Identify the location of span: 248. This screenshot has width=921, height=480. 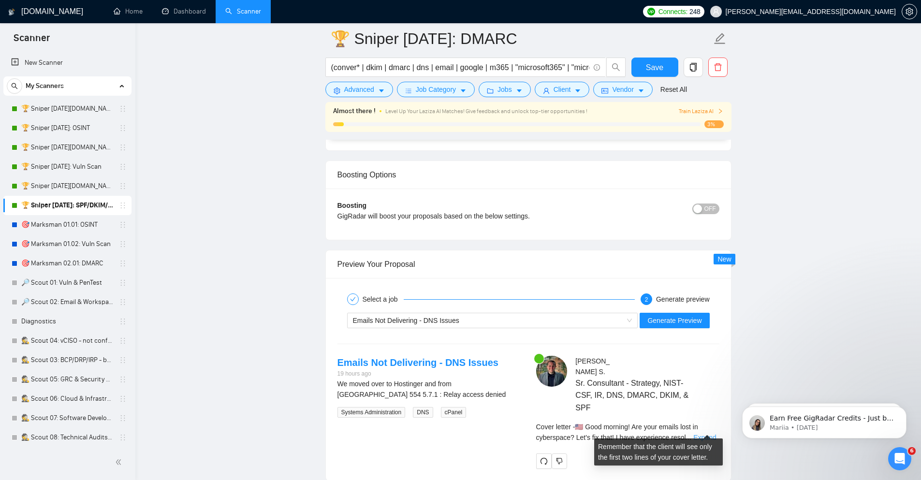
(695, 12).